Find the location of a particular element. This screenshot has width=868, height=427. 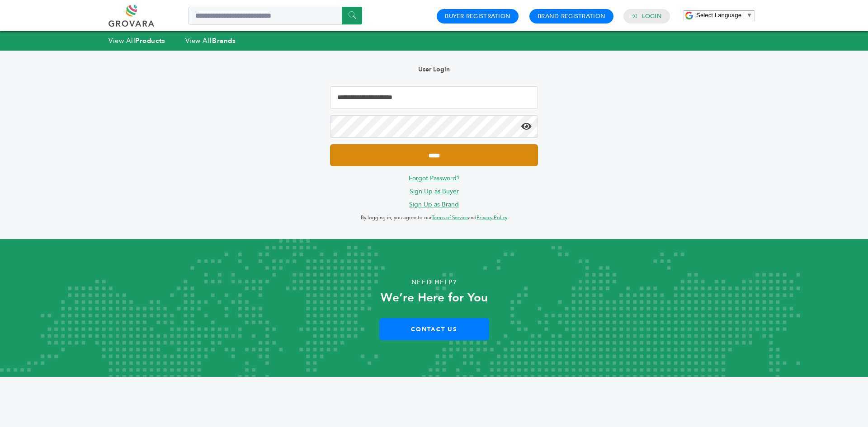

input: Email Address is located at coordinates (434, 98).